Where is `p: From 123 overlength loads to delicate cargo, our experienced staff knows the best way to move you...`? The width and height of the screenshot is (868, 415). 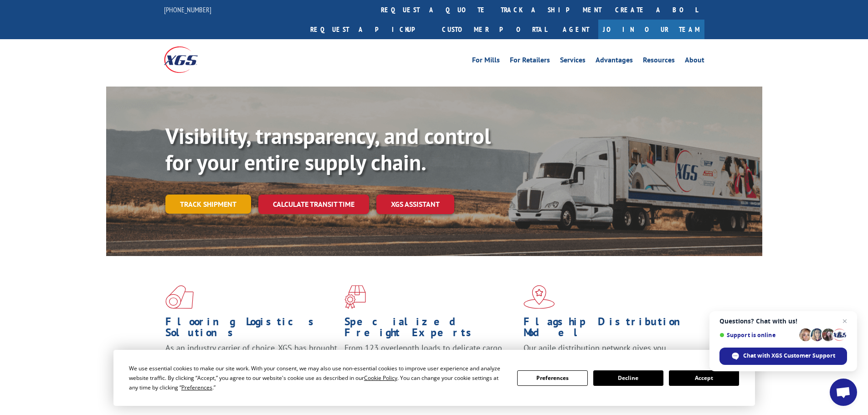
p: From 123 overlength loads to delicate cargo, our experienced staff knows the best way to move you... is located at coordinates (431, 362).